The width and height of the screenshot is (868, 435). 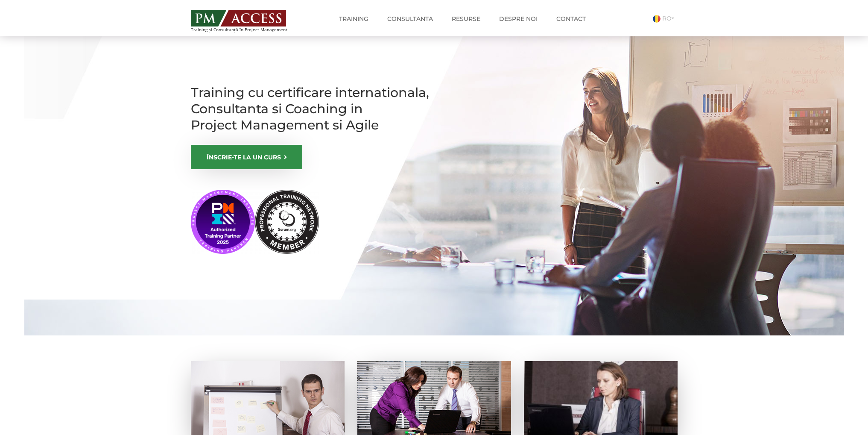 What do you see at coordinates (660, 29) in the screenshot?
I see `a: EN` at bounding box center [660, 29].